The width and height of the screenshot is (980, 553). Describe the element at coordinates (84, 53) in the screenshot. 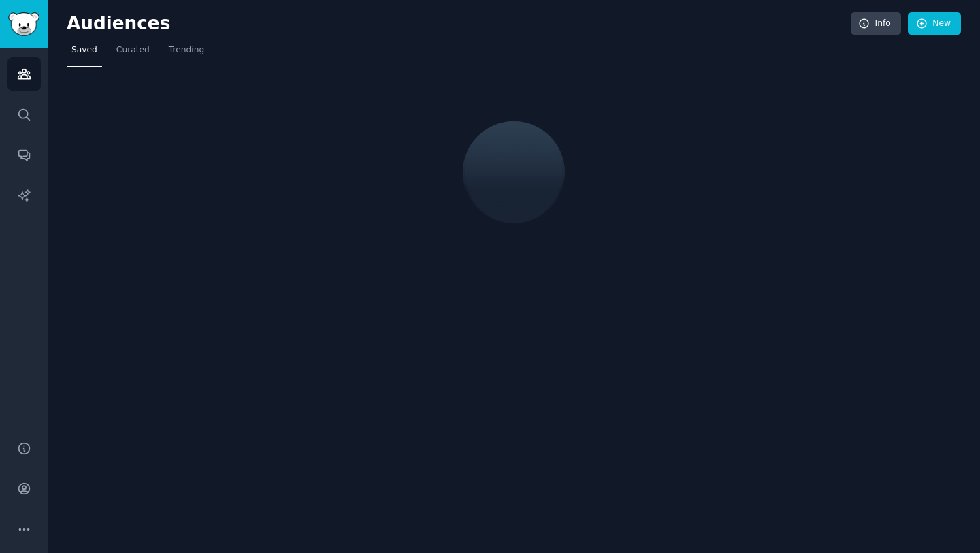

I see `a: Saved` at that location.